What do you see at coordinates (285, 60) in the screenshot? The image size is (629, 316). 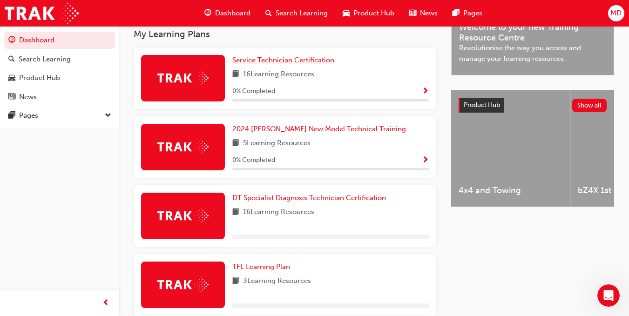 I see `a: Service Technician Certification` at bounding box center [285, 60].